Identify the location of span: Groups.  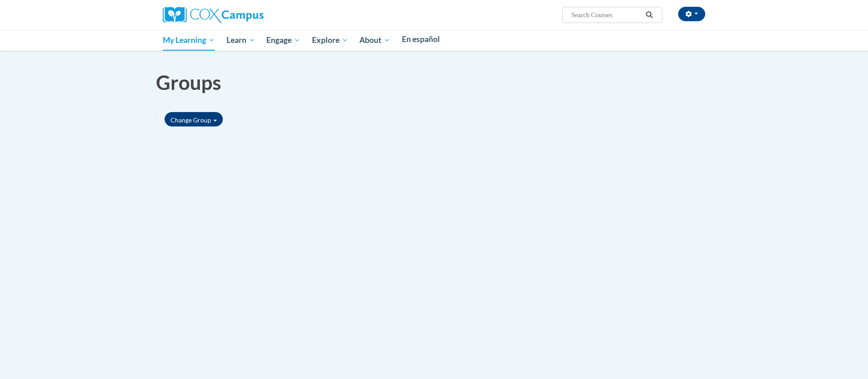
(188, 82).